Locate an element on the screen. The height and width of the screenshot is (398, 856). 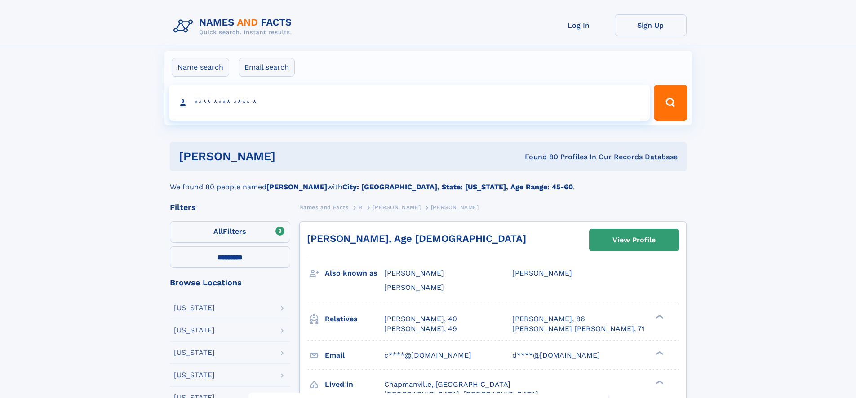
div: View Profile is located at coordinates (634, 240).